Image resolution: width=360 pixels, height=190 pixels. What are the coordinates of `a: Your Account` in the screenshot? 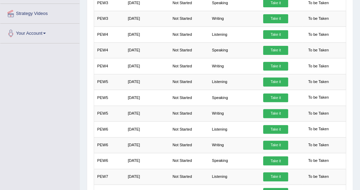 It's located at (40, 32).